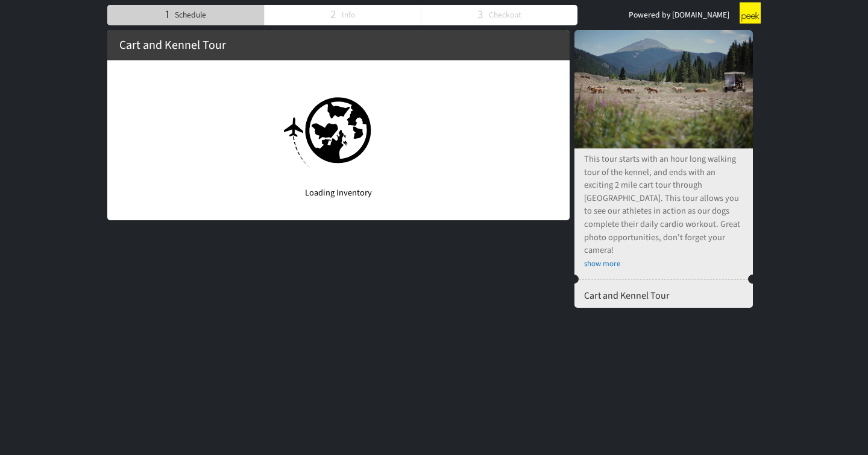 The image size is (868, 455). What do you see at coordinates (342, 14) in the screenshot?
I see `li: 2 Info` at bounding box center [342, 14].